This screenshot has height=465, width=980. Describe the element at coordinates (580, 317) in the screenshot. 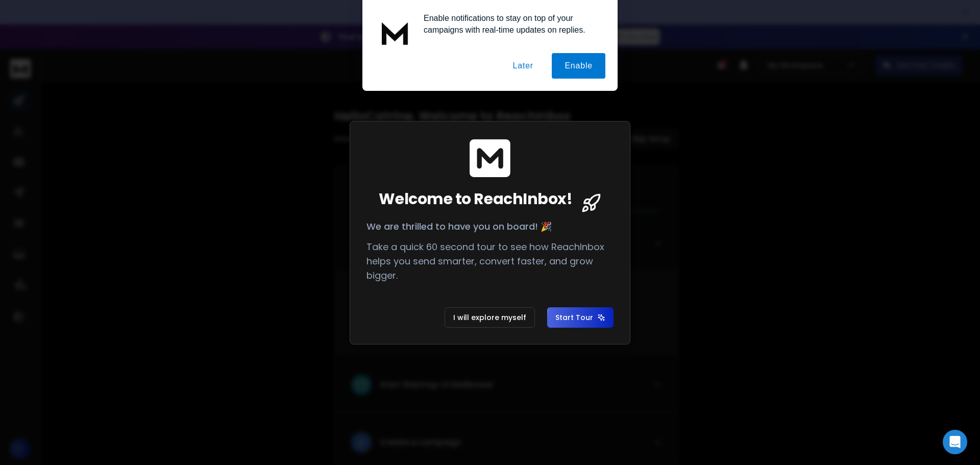

I see `button: Start Tour` at that location.